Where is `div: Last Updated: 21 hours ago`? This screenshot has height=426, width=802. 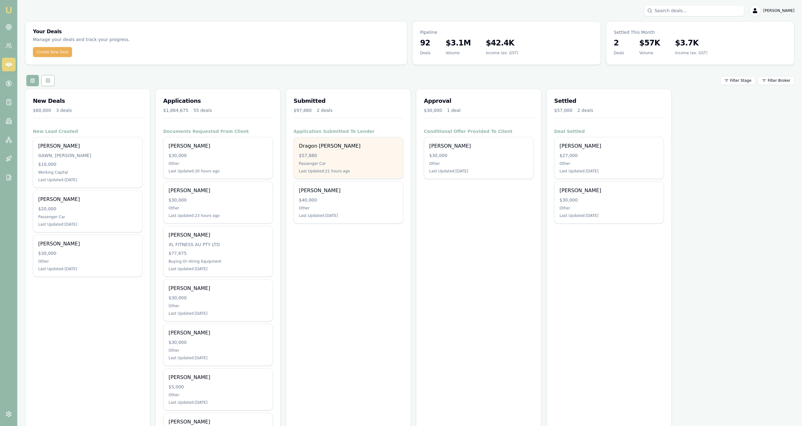
div: Last Updated: 21 hours ago is located at coordinates (348, 171).